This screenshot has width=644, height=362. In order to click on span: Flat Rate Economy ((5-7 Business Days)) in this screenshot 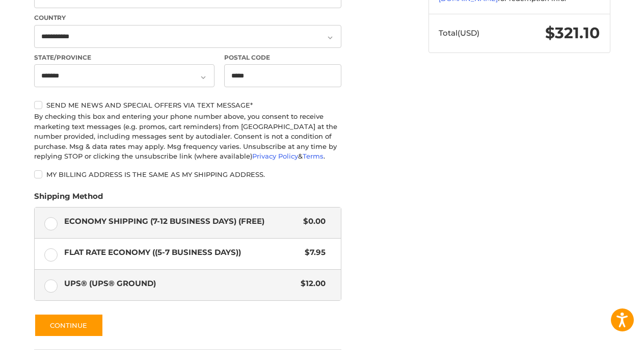, I will do `click(182, 252)`.